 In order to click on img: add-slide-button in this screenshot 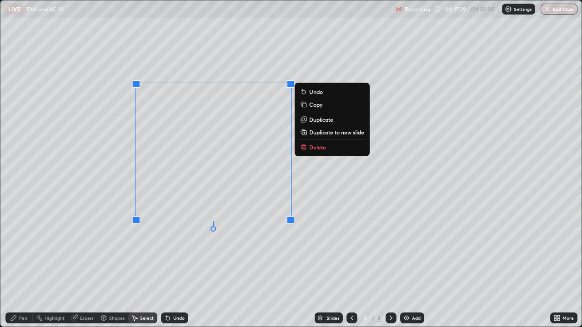, I will do `click(407, 318)`.